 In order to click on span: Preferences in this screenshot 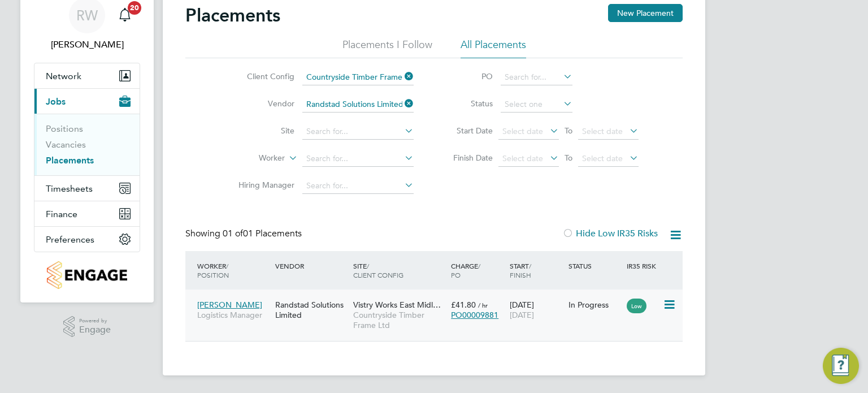, I will do `click(70, 239)`.